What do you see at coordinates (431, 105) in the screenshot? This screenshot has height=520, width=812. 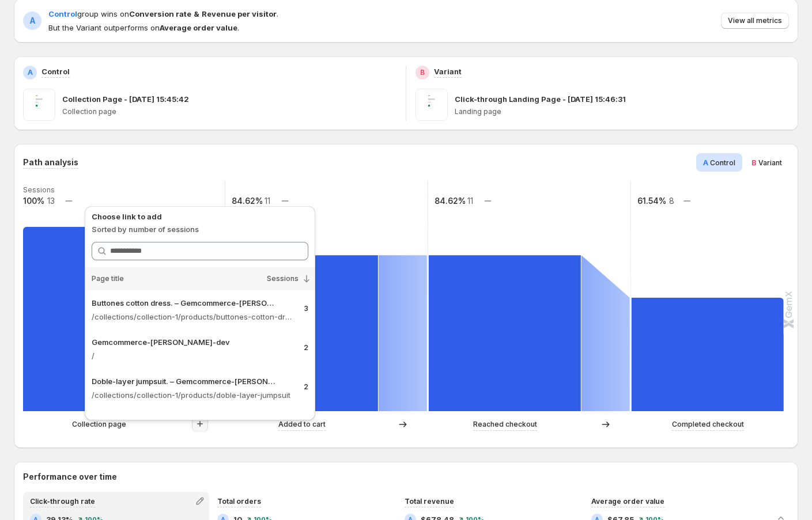 I see `img: Click-through Landing Page - Aug 28, 15:46:31` at bounding box center [431, 105].